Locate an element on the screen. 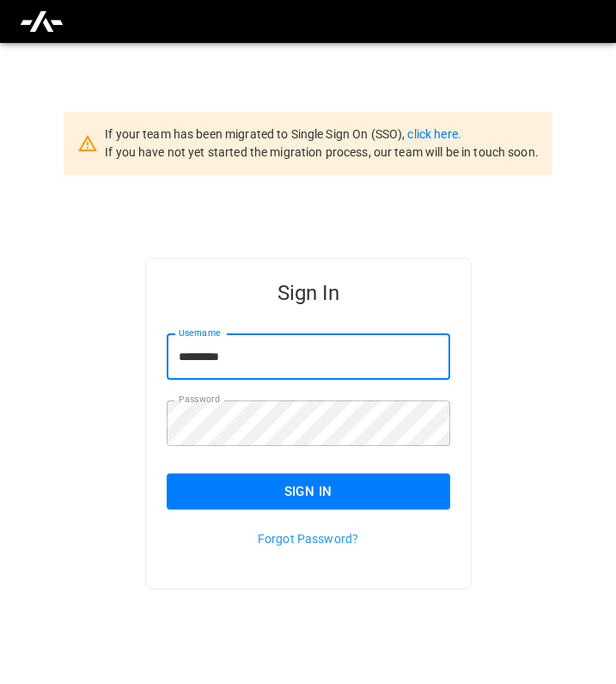 The image size is (616, 684). a: click here. is located at coordinates (434, 134).